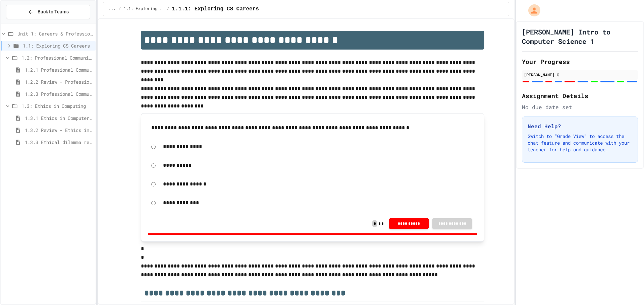  Describe the element at coordinates (59, 94) in the screenshot. I see `span: 1.2.3 Professional Communication Challenge` at that location.